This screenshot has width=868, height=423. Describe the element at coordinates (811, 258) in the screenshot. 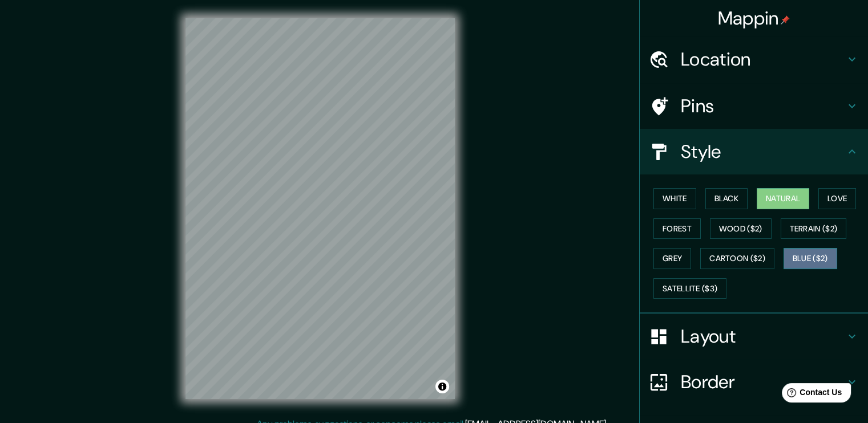

I see `button: Blue ($2)` at that location.